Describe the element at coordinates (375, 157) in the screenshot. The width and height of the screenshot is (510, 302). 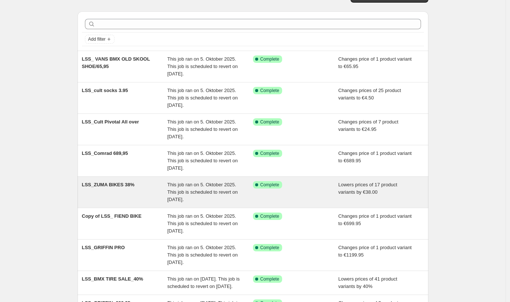
I see `span: Changes price of 1 product variant to €689.95` at that location.